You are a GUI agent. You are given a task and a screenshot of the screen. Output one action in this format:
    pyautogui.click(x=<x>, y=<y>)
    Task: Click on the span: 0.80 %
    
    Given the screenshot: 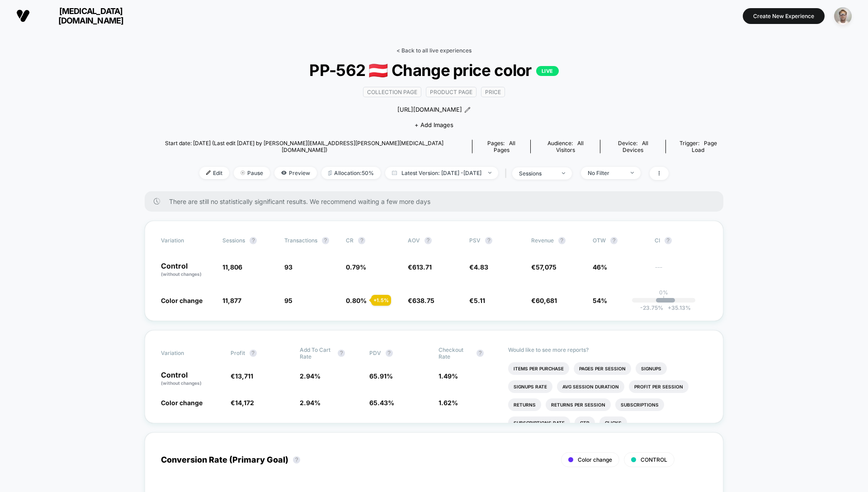 What is the action you would take?
    pyautogui.click(x=356, y=301)
    